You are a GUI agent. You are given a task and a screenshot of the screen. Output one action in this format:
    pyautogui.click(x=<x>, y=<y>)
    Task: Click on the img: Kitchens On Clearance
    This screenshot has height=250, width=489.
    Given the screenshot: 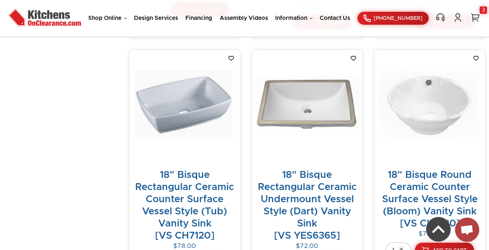 What is the action you would take?
    pyautogui.click(x=44, y=17)
    